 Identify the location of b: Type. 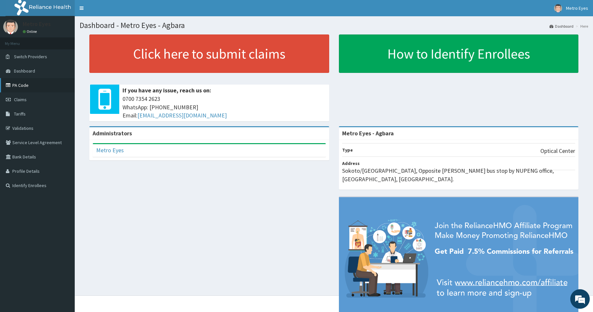
(347, 150).